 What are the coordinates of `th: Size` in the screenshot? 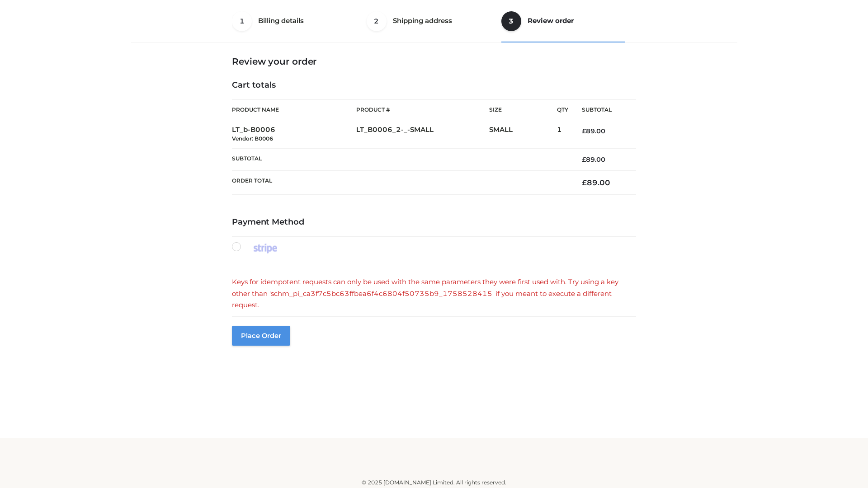 It's located at (521, 110).